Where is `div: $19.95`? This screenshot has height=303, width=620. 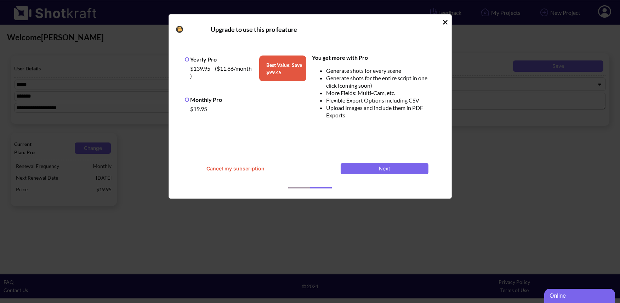
div: $19.95 is located at coordinates (247, 109).